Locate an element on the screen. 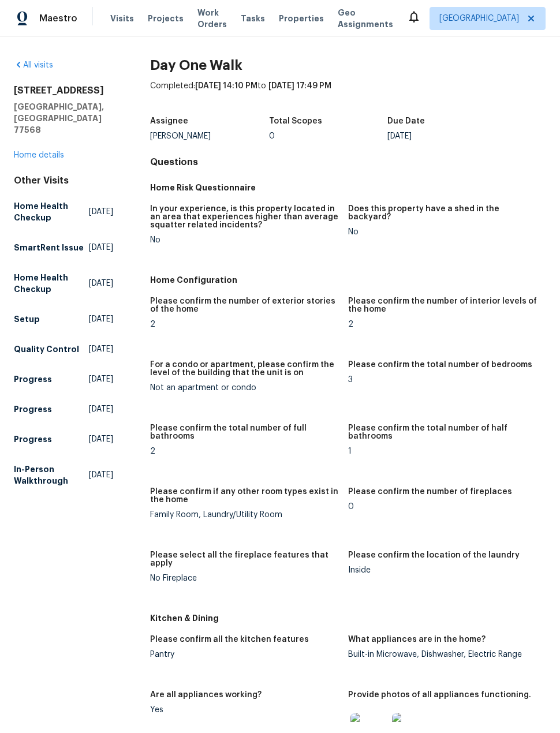 The image size is (560, 733). div: Family Room, Laundry/Utility Room is located at coordinates (244, 515).